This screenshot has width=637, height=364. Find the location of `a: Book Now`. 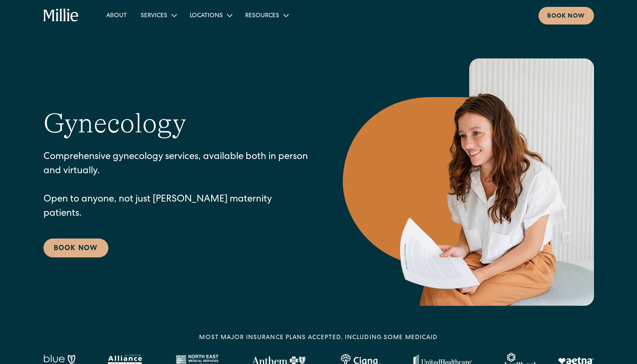

a: Book Now is located at coordinates (76, 248).